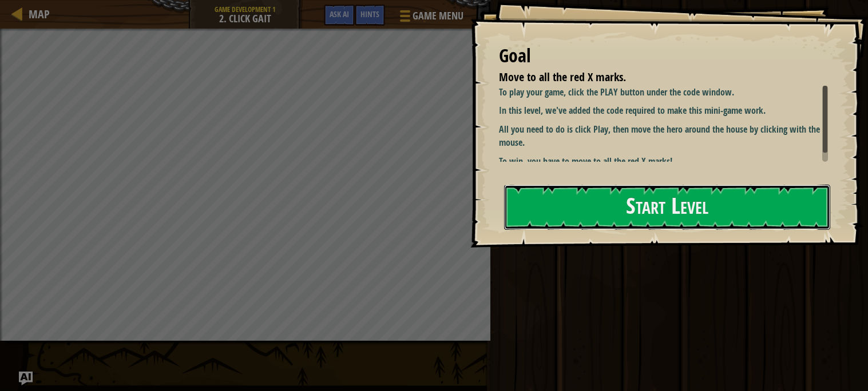 This screenshot has width=868, height=391. Describe the element at coordinates (438, 16) in the screenshot. I see `span: Game Menu` at that location.